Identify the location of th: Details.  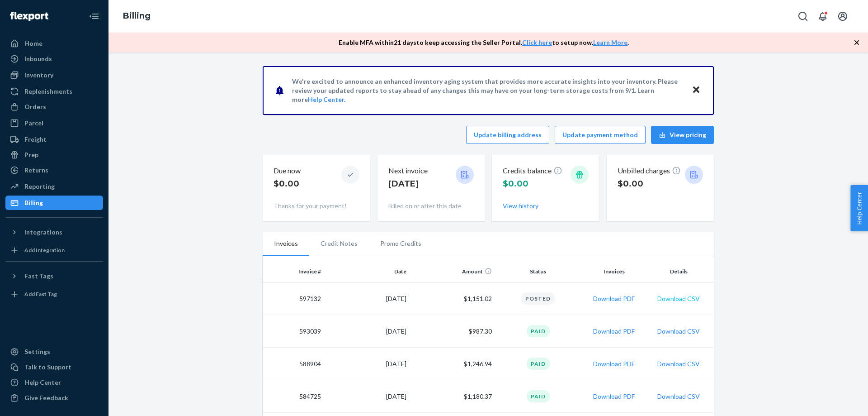
(681, 272).